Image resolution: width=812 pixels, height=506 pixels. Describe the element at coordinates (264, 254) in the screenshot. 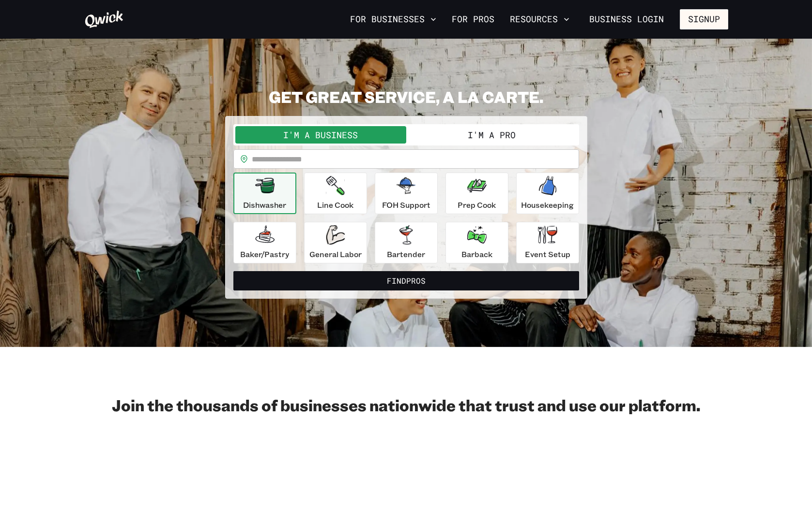

I see `p: Baker/Pastry` at that location.